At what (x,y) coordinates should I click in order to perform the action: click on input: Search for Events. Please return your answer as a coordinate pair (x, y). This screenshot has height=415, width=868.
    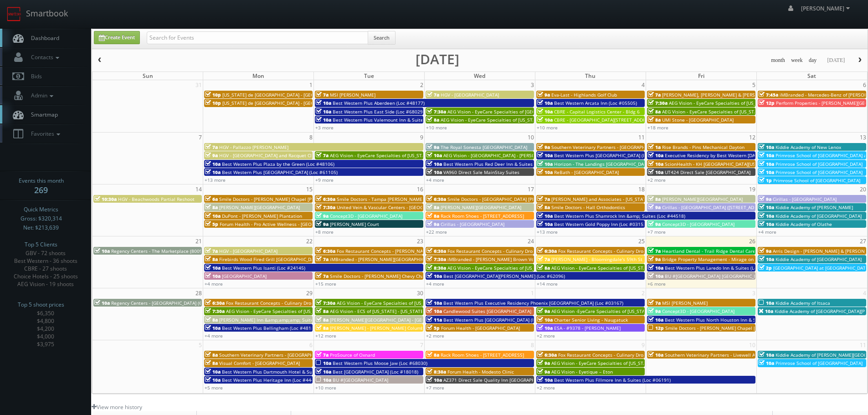
    Looking at the image, I should click on (257, 38).